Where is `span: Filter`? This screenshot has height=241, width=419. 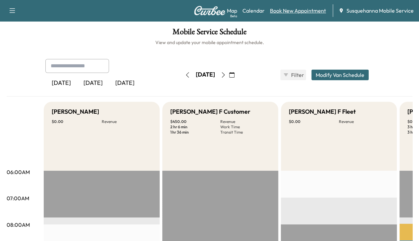 span: Filter is located at coordinates (297, 75).